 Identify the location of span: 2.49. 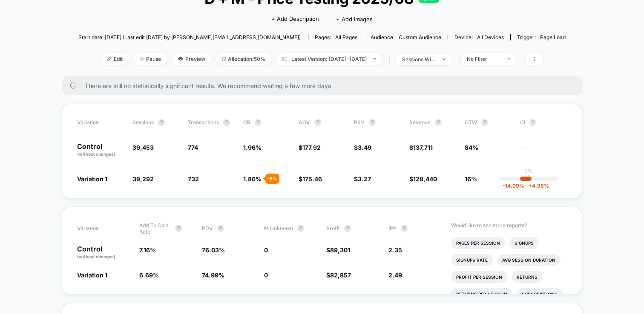
(395, 275).